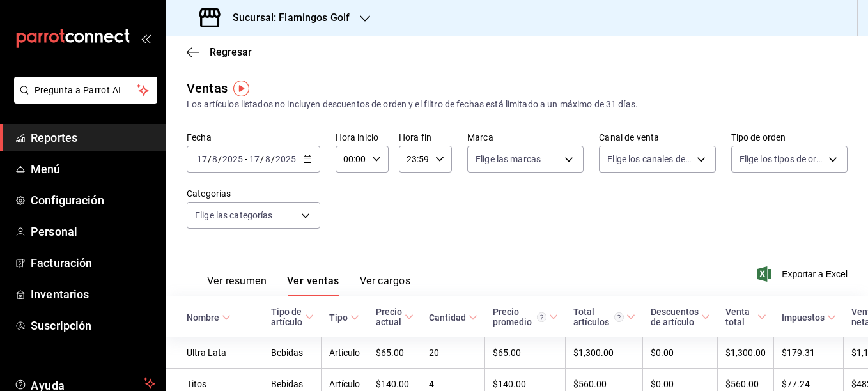  What do you see at coordinates (681, 317) in the screenshot?
I see `span: Descuentos de artículo` at bounding box center [681, 317].